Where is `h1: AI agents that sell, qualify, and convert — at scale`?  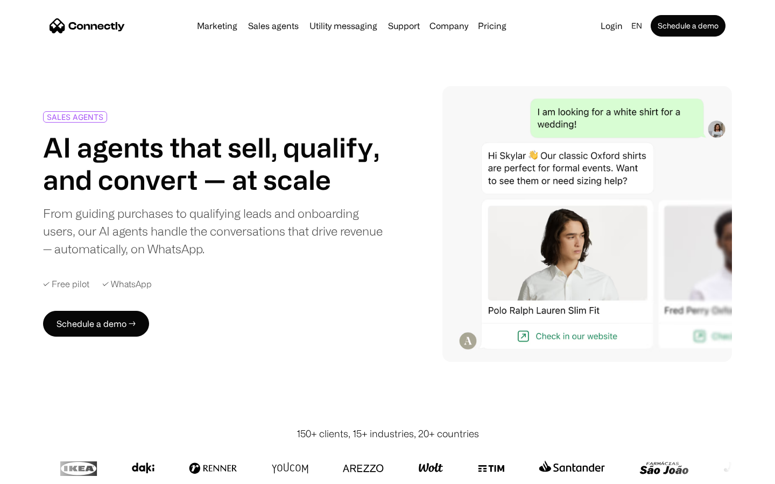
h1: AI agents that sell, qualify, and convert — at scale is located at coordinates (213, 164).